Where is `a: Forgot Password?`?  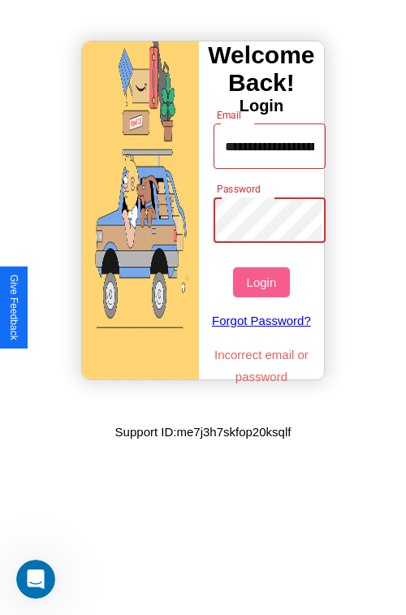 a: Forgot Password? is located at coordinates (262, 320).